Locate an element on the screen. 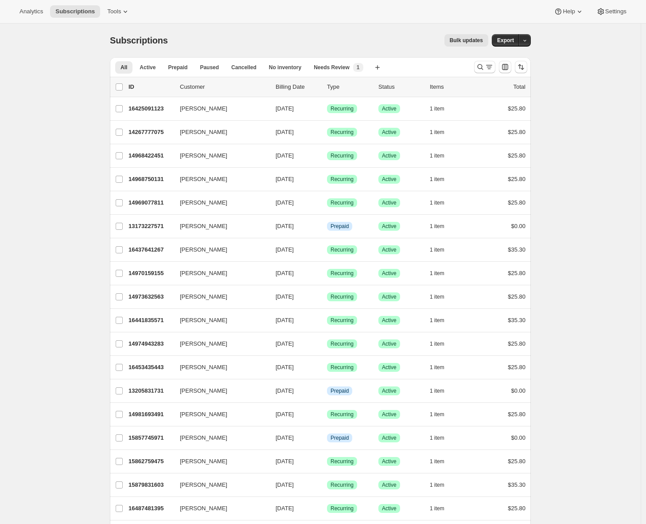 The height and width of the screenshot is (524, 646). p: 14973632563 is located at coordinates (151, 297).